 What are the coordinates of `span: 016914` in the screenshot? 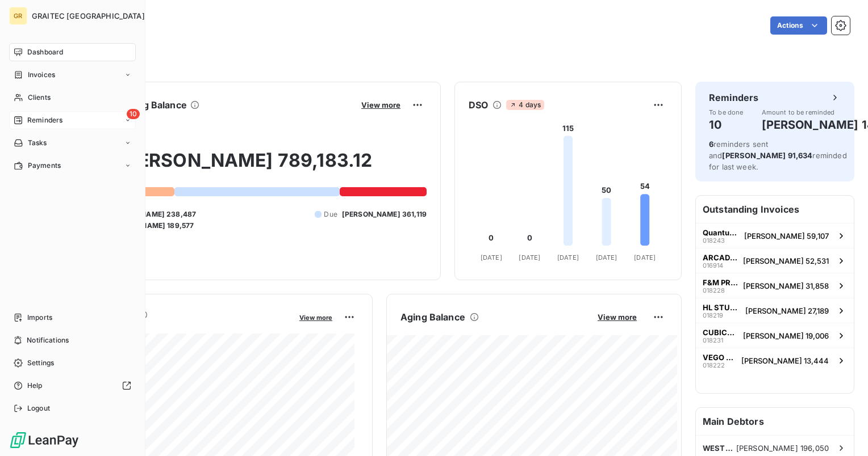 It's located at (713, 265).